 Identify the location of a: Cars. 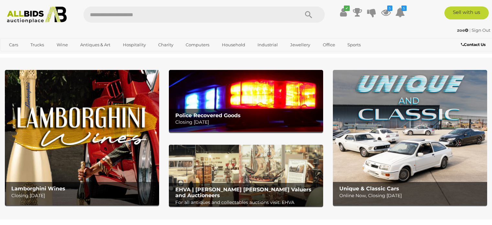
(14, 45).